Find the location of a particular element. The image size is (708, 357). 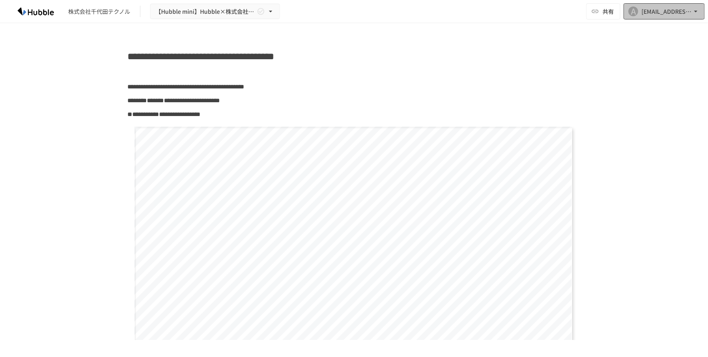

div: A is located at coordinates (633, 11).